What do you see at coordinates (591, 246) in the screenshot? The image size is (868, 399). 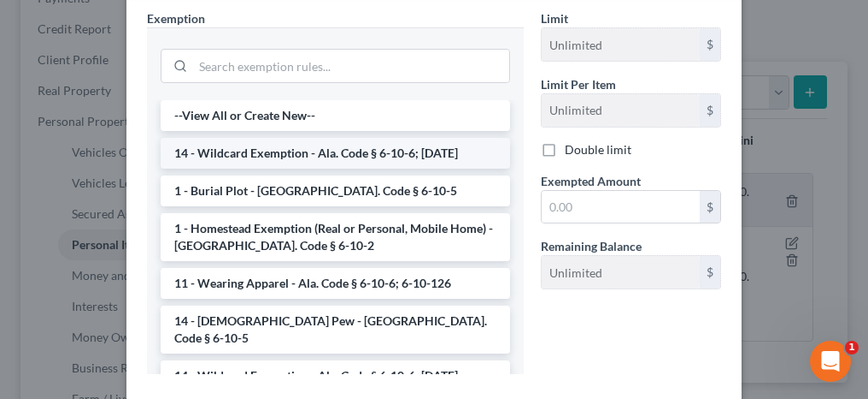 I see `label: Remaining Balance` at bounding box center [591, 246].